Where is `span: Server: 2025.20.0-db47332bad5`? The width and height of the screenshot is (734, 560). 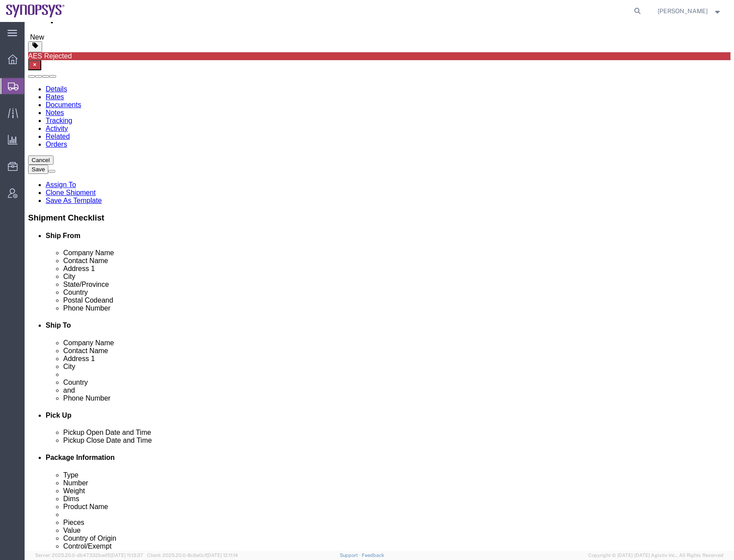 span: Server: 2025.20.0-db47332bad5 is located at coordinates (89, 555).